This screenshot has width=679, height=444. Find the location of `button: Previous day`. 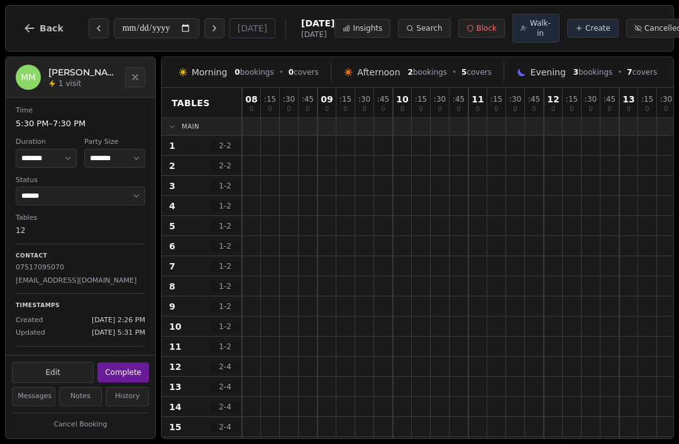

button: Previous day is located at coordinates (99, 28).